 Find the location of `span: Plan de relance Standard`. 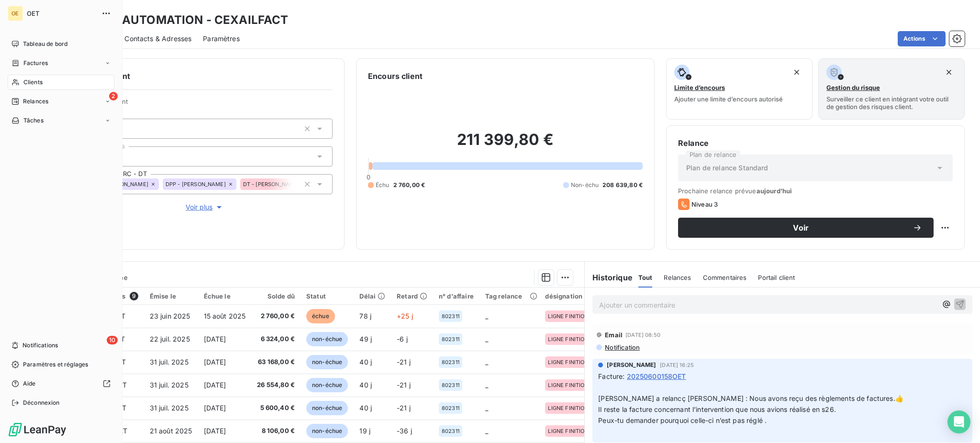

span: Plan de relance Standard is located at coordinates (727, 168).